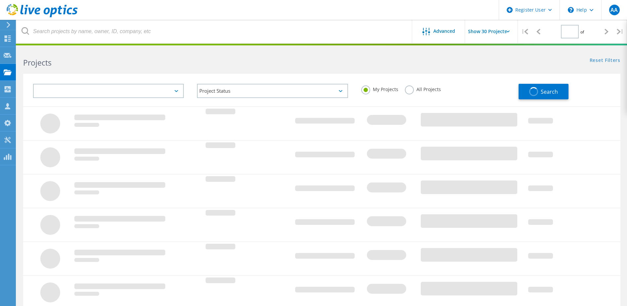 Image resolution: width=627 pixels, height=306 pixels. I want to click on div: Project Status, so click(273, 91).